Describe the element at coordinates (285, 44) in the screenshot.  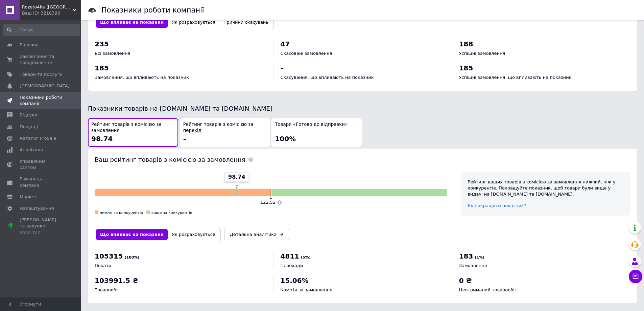
I see `span: 47` at that location.